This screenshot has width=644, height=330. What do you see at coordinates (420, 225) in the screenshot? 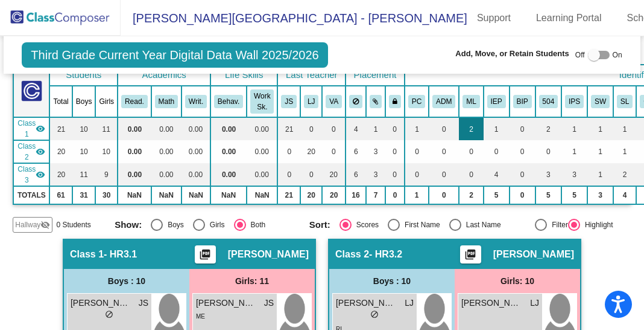
I see `div: First Name` at bounding box center [420, 225].